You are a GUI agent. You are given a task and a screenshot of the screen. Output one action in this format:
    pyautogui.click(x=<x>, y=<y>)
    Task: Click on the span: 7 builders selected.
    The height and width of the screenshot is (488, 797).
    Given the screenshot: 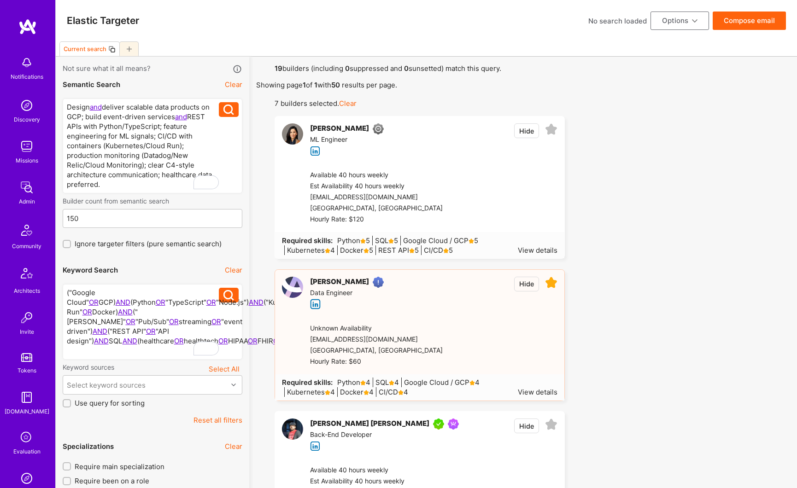 What is the action you would take?
    pyautogui.click(x=315, y=103)
    